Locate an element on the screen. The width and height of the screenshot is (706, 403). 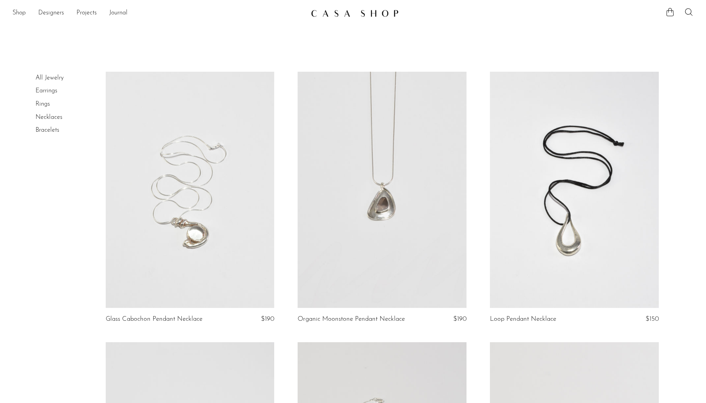
span: $150 is located at coordinates (652, 319).